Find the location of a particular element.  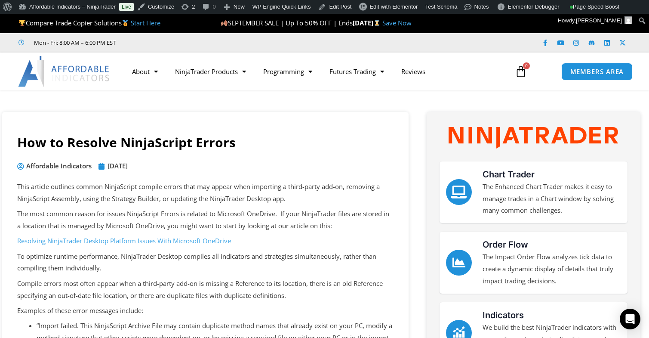

p: Compile errors most often appear when a third-party add-on is missing a Reference to its location... is located at coordinates (205, 289).